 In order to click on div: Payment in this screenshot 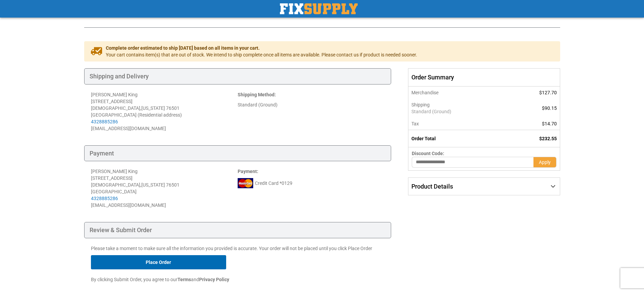, I will do `click(238, 153)`.